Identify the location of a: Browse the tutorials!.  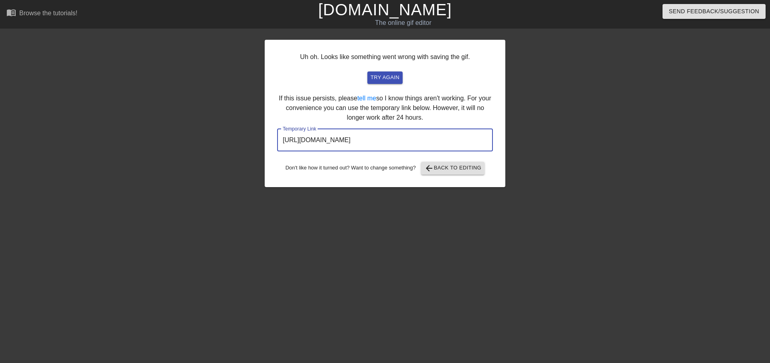
(42, 14).